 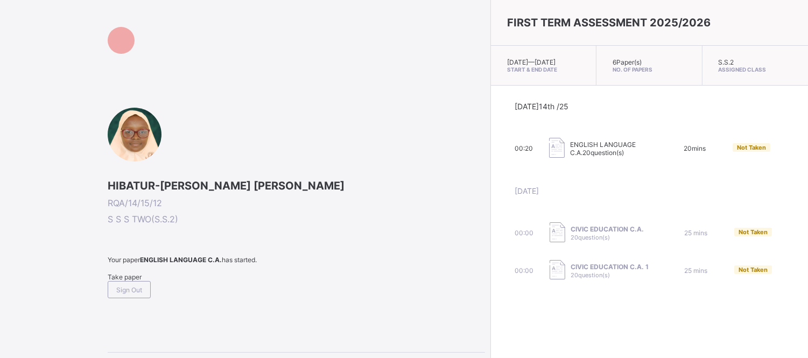 What do you see at coordinates (627, 62) in the screenshot?
I see `span: 6 Paper(s)` at bounding box center [627, 62].